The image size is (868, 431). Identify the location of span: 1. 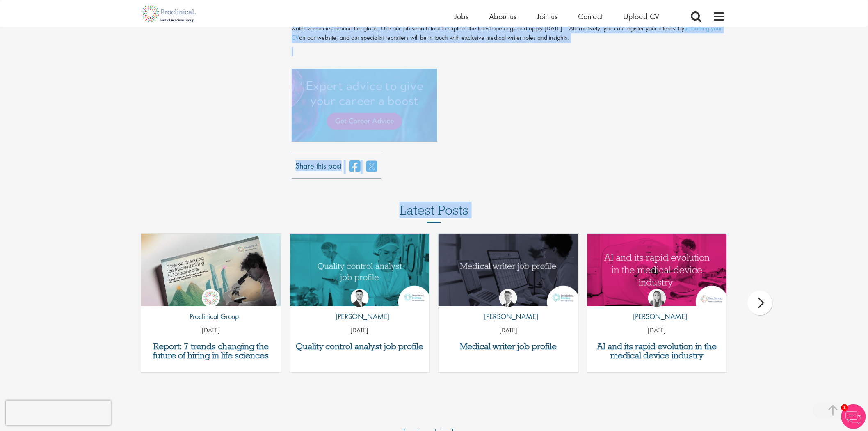
(844, 407).